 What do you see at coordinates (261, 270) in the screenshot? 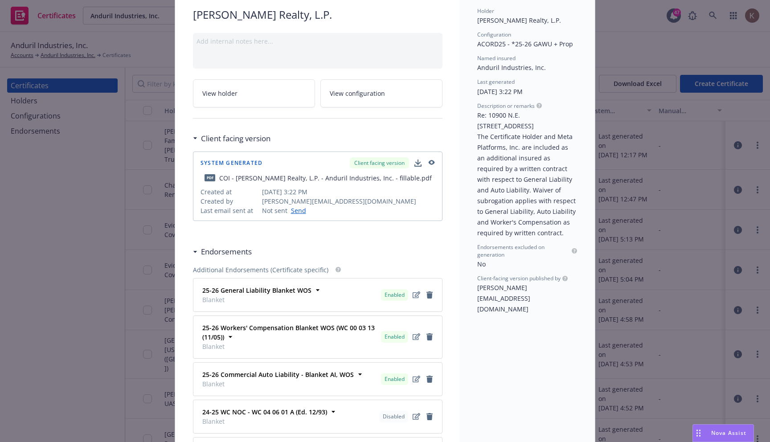
I see `span: Additional Endorsements (Certificate specific)` at bounding box center [261, 270].